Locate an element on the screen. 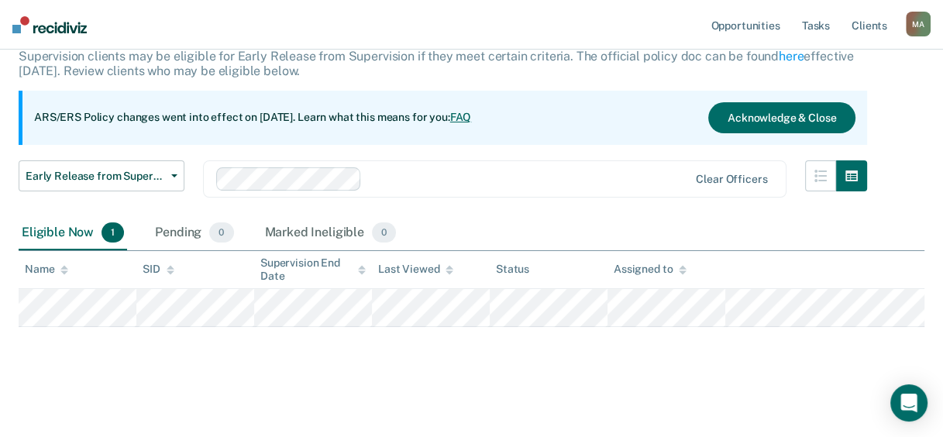  button: Acknowledge & Close is located at coordinates (781, 118).